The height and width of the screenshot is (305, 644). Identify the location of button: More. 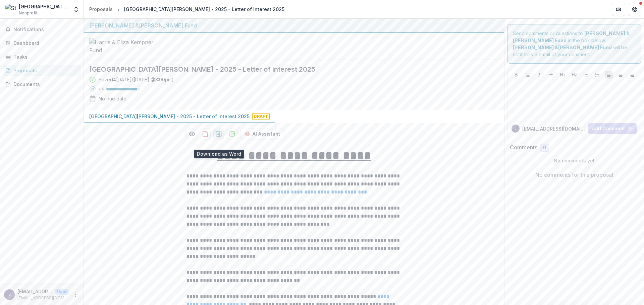
(75, 295).